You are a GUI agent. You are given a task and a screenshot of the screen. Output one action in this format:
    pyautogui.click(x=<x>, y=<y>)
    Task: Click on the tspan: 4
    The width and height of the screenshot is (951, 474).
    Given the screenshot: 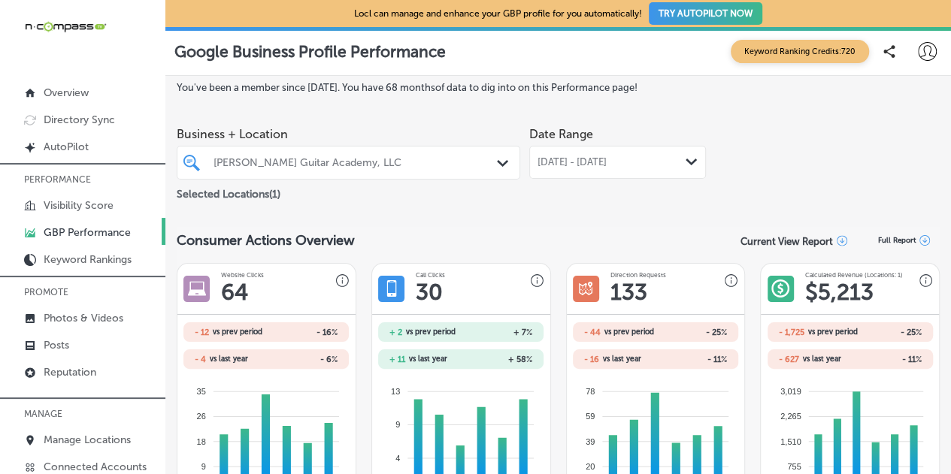 What is the action you would take?
    pyautogui.click(x=398, y=459)
    